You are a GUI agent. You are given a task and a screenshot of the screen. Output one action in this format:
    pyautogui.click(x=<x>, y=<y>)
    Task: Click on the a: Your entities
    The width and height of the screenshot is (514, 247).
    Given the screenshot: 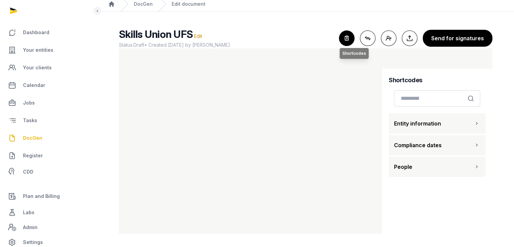 What is the action you would take?
    pyautogui.click(x=48, y=50)
    